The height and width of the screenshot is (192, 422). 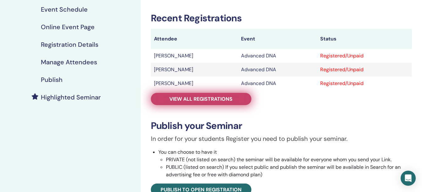 I want to click on a: View all registrations, so click(x=201, y=99).